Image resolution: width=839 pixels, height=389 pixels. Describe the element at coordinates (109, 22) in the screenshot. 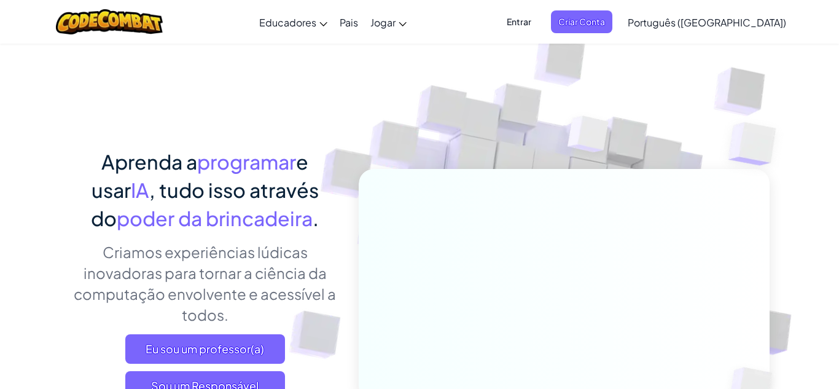

I see `a: Logotipo do CodeCombat` at that location.